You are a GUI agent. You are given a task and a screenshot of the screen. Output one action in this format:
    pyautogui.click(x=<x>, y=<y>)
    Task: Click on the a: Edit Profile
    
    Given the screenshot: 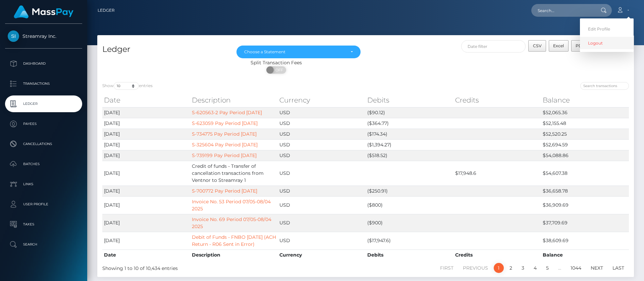 What is the action you would take?
    pyautogui.click(x=607, y=29)
    